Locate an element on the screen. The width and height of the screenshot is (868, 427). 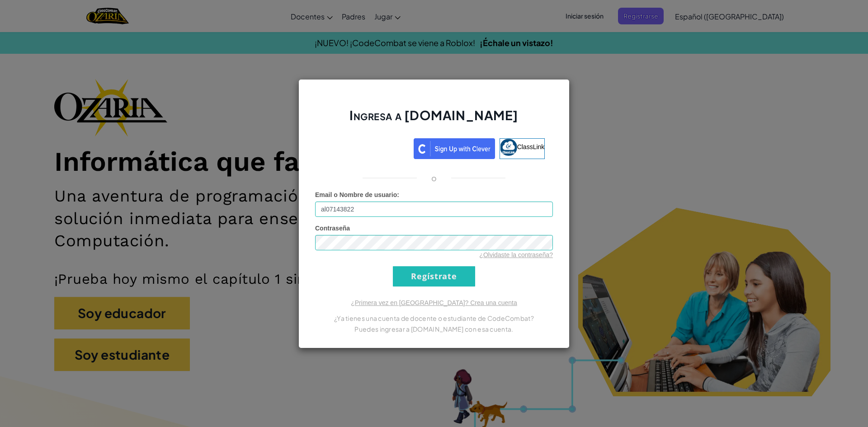
img: clever_sso_button@2x.png is located at coordinates (455, 149).